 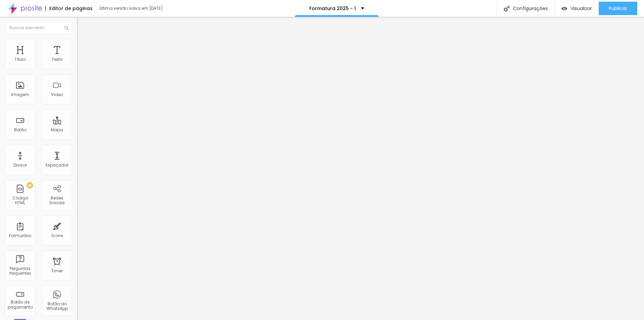 What do you see at coordinates (564, 8) in the screenshot?
I see `img: view-1.svg` at bounding box center [564, 8].